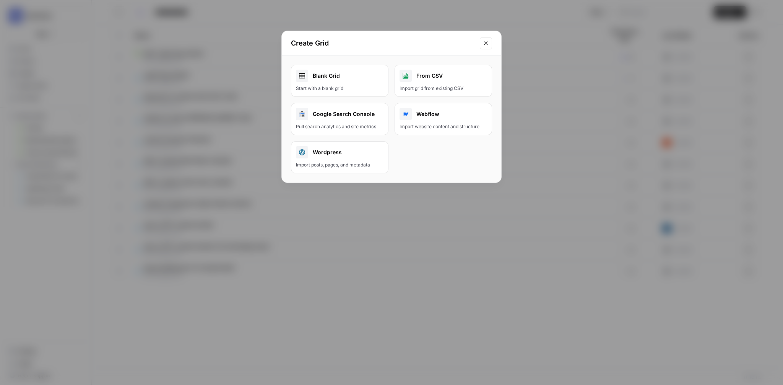  Describe the element at coordinates (340, 114) in the screenshot. I see `div: Google Search Console` at that location.